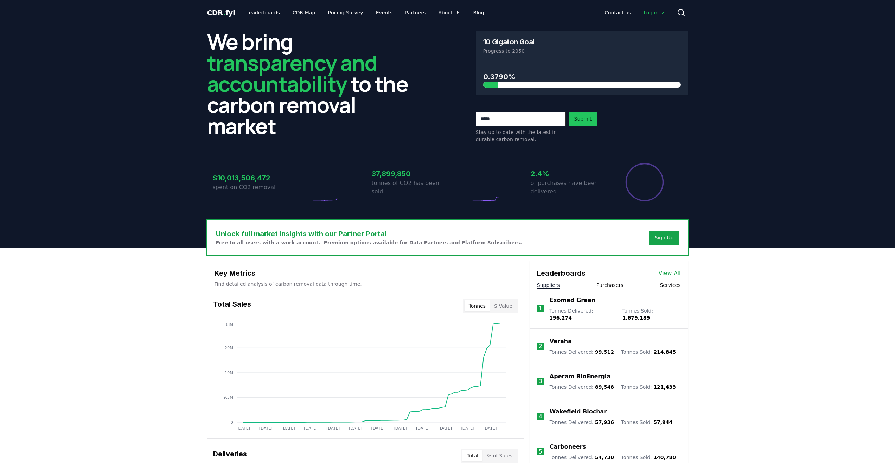 This screenshot has width=895, height=463. I want to click on h3: Total Sales, so click(232, 306).